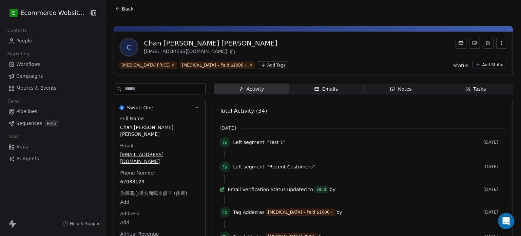  I want to click on div: Open Intercom Messenger, so click(506, 221).